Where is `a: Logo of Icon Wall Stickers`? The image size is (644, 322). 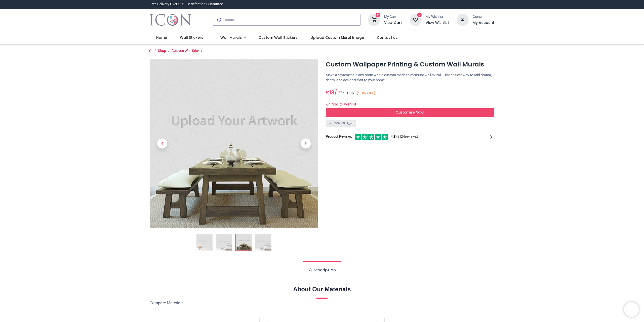 a: Logo of Icon Wall Stickers is located at coordinates (170, 20).